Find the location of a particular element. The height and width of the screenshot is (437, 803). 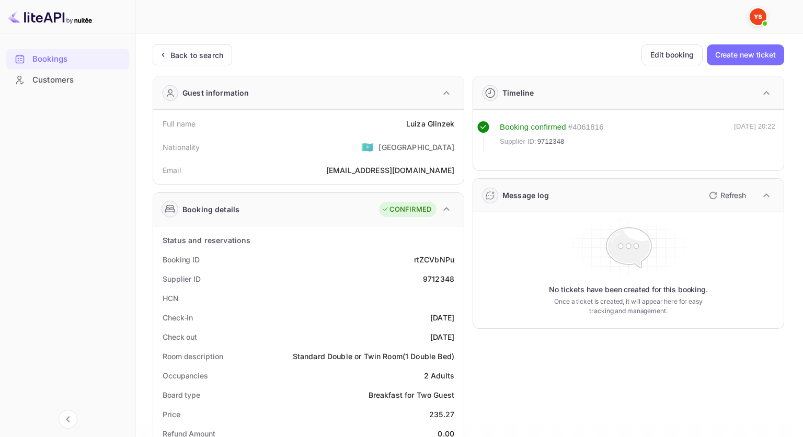

div: 9712348 is located at coordinates (438, 279).